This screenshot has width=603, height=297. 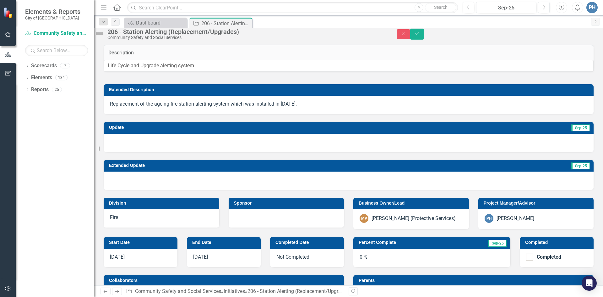 I want to click on button: Search, so click(x=441, y=8).